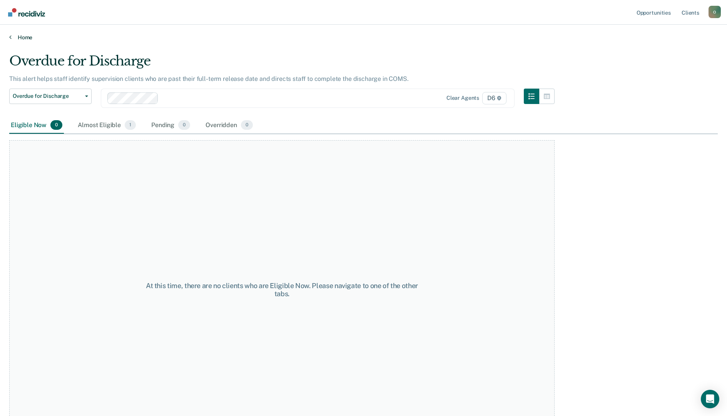 The height and width of the screenshot is (416, 727). What do you see at coordinates (710, 399) in the screenshot?
I see `div: Open Intercom Messenger` at bounding box center [710, 399].